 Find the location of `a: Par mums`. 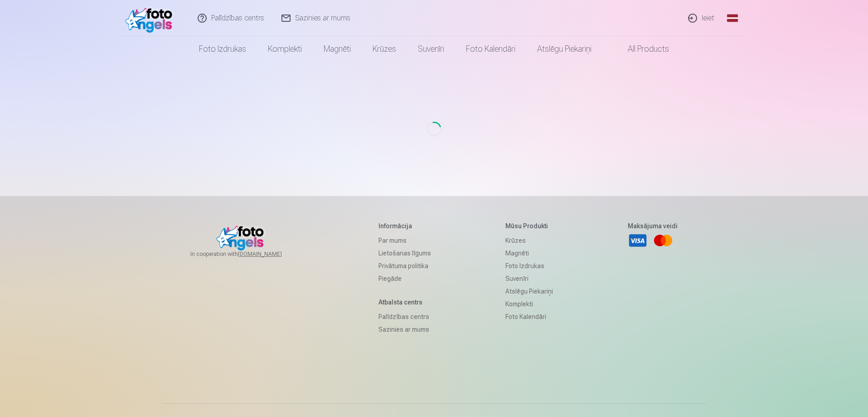

a: Par mums is located at coordinates (404, 241).